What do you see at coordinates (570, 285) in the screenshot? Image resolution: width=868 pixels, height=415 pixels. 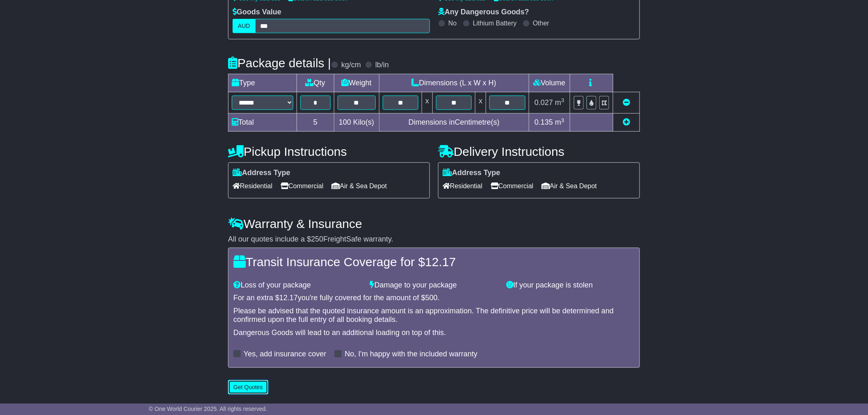 I see `div: If your package is stolen` at bounding box center [570, 285].